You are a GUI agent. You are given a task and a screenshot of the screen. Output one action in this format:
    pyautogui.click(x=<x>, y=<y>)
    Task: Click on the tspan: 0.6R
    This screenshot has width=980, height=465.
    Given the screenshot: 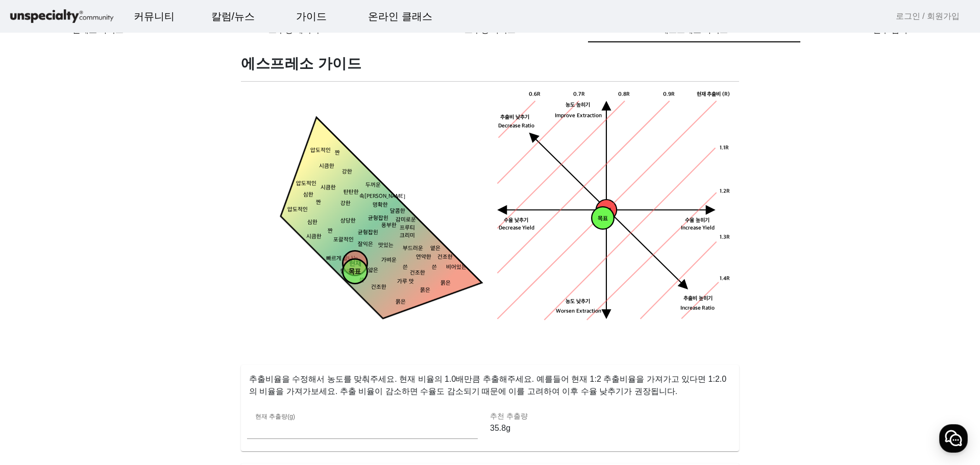 What is the action you would take?
    pyautogui.click(x=534, y=94)
    